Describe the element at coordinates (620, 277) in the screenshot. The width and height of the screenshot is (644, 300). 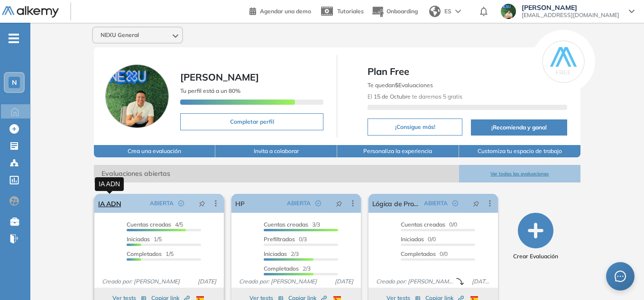
I see `span: message` at that location.